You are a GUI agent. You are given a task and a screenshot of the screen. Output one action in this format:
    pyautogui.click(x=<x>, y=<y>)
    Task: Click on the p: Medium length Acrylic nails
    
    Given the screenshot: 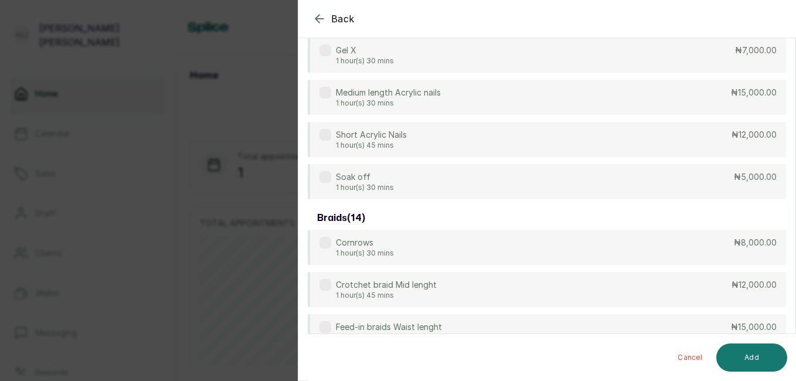 What is the action you would take?
    pyautogui.click(x=388, y=93)
    